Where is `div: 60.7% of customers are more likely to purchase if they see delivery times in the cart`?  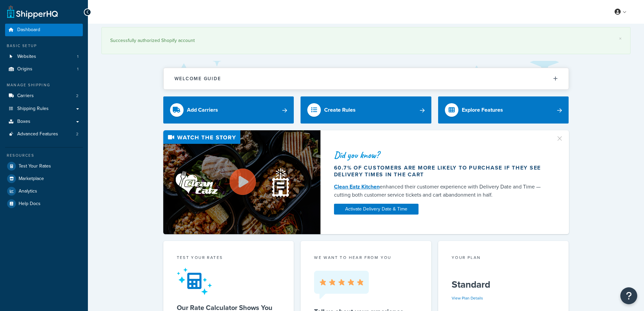
div: 60.7% of customers are more likely to purchase if they see delivery times in the cart is located at coordinates (441, 171).